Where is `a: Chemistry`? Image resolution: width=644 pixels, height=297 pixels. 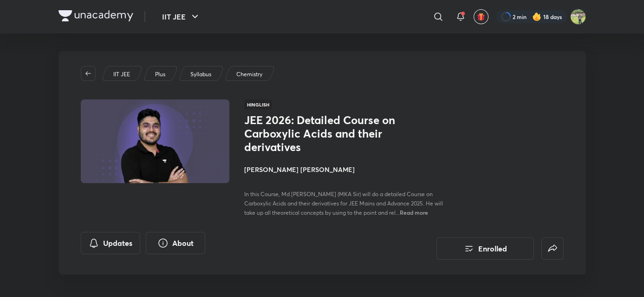 a: Chemistry is located at coordinates (249, 74).